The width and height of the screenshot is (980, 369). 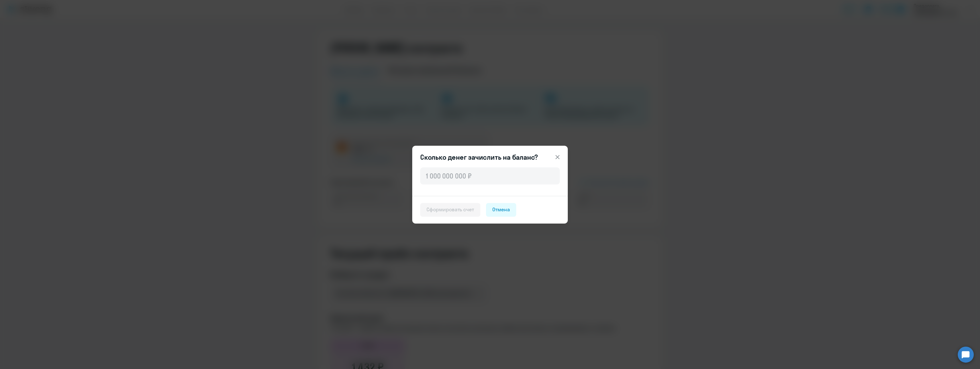 I want to click on button: Отмена, so click(x=501, y=210).